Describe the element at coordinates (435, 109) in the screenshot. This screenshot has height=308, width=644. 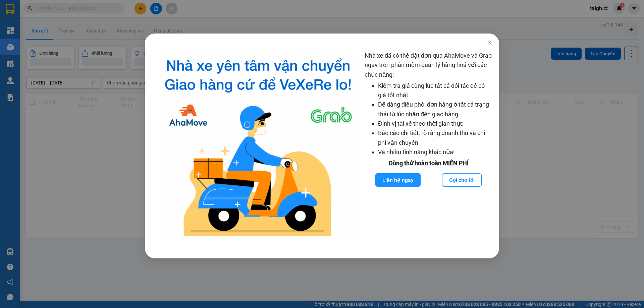
I see `li: Dễ dàng điều phối đơn hàng ở tất cả trạng thái từ lúc nhận đến giao hàng` at that location.